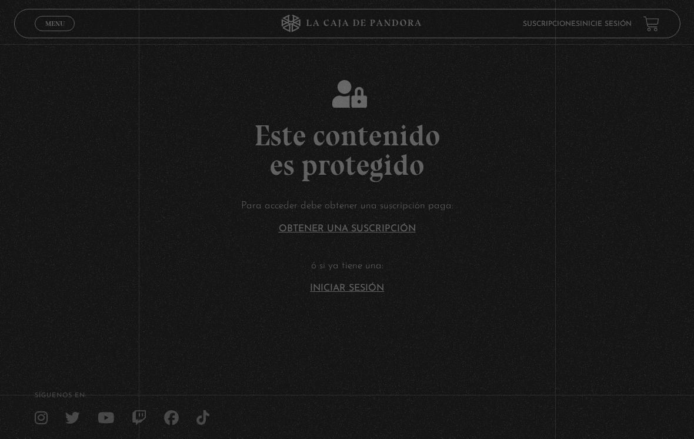 This screenshot has height=439, width=694. Describe the element at coordinates (551, 24) in the screenshot. I see `a: Suscripciones` at that location.